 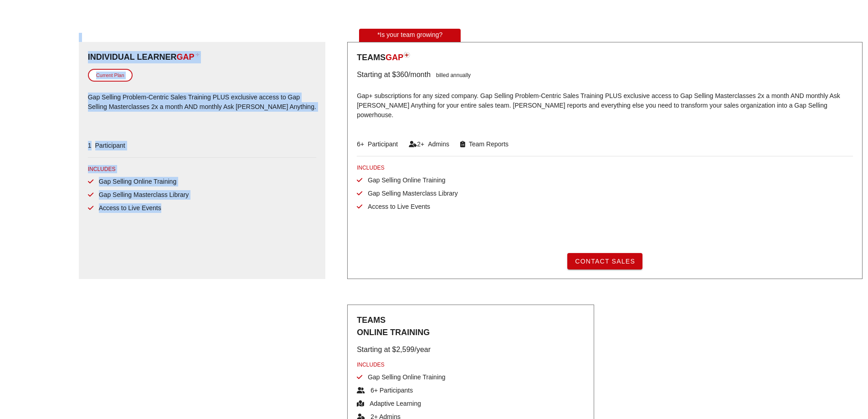 I want to click on span: 1, so click(x=90, y=145).